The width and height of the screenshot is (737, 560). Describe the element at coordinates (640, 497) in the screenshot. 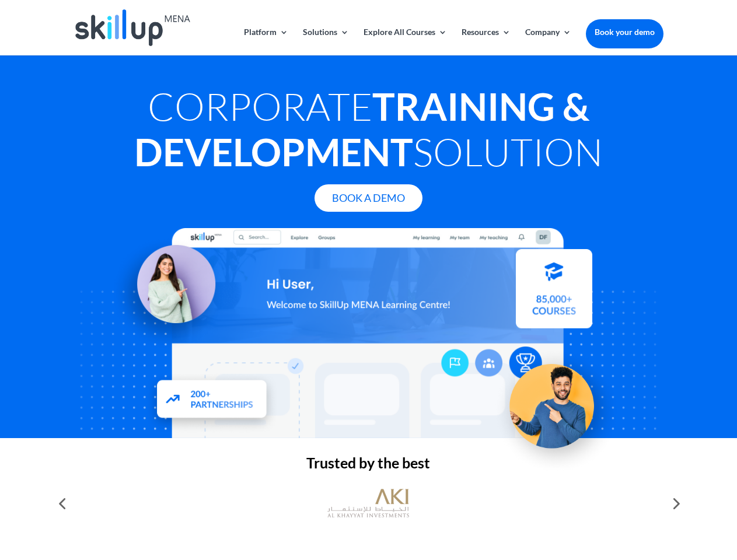

I see `div: Chat Widget` at that location.